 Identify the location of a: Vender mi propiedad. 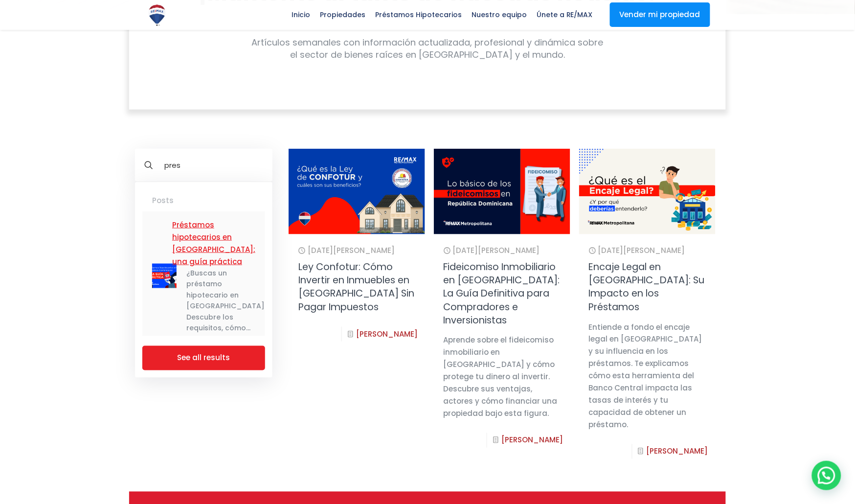
(660, 15).